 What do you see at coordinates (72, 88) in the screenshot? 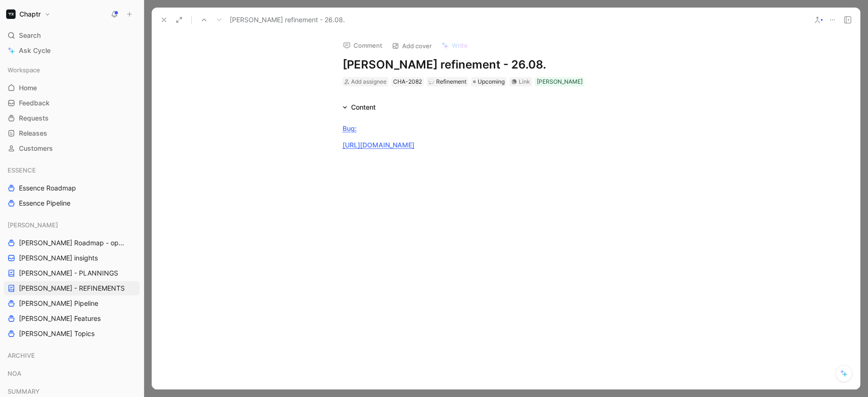
I see `a: Home` at bounding box center [72, 88].